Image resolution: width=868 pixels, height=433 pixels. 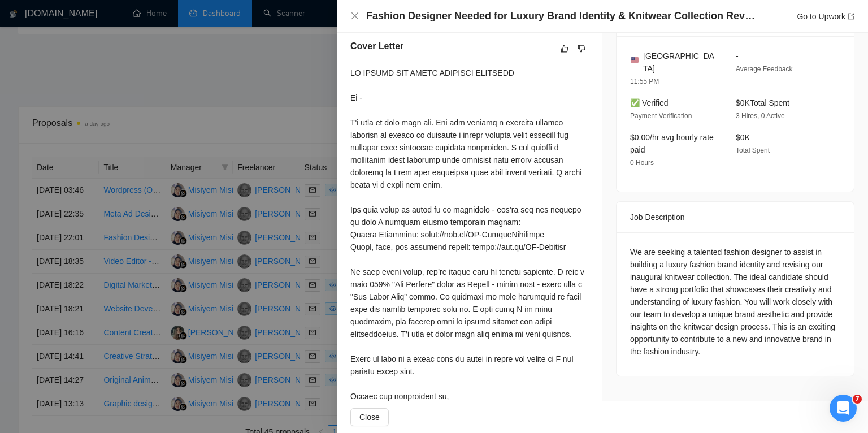 I want to click on span: ✅ Verified, so click(x=650, y=103).